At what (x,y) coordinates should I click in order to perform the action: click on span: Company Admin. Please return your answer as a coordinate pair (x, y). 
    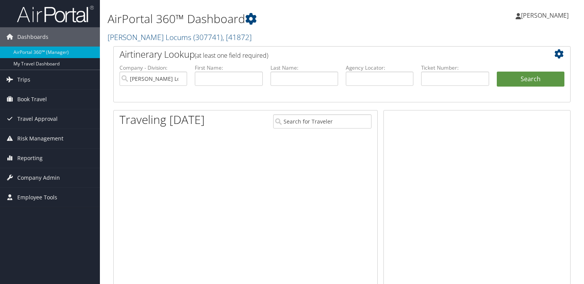
    Looking at the image, I should click on (38, 178).